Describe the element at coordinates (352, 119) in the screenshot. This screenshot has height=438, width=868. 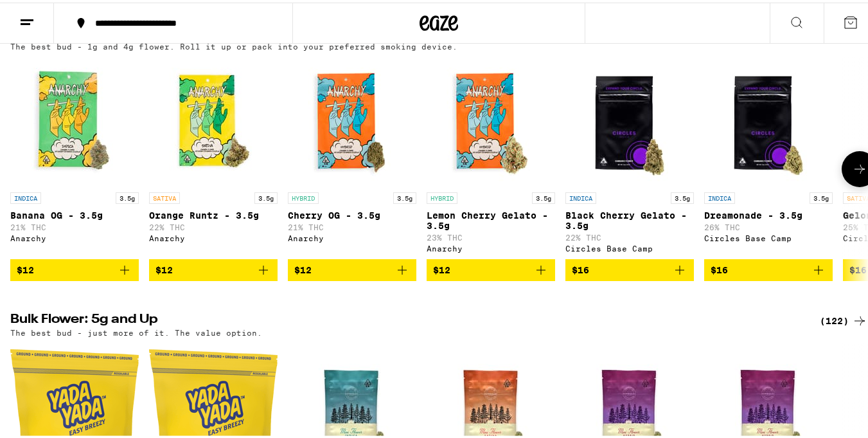
I see `img: Anarchy - Cherry OG - 3.5g` at that location.